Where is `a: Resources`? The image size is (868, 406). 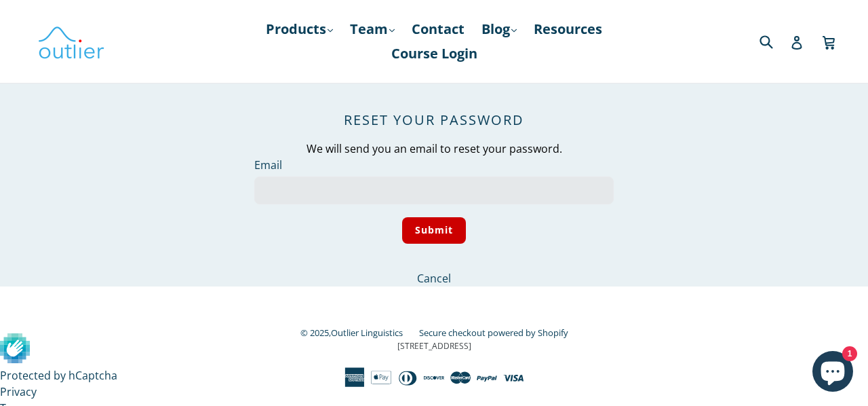 a: Resources is located at coordinates (568, 30).